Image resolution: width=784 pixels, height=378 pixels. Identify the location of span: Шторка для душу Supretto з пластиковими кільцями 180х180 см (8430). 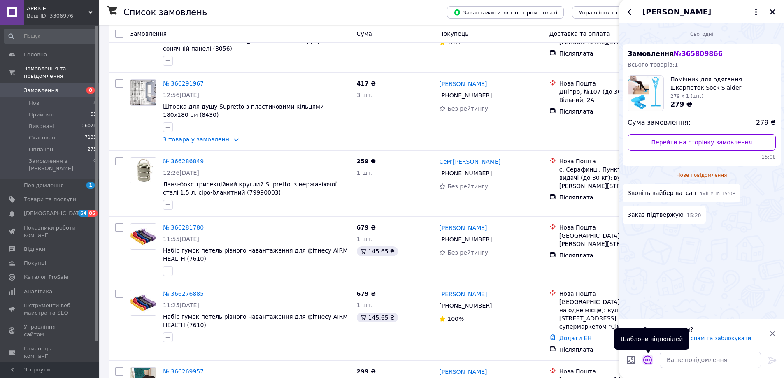
(243, 111).